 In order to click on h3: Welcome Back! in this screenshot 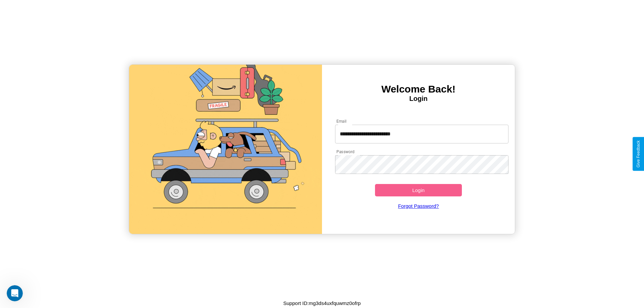, I will do `click(418, 89)`.